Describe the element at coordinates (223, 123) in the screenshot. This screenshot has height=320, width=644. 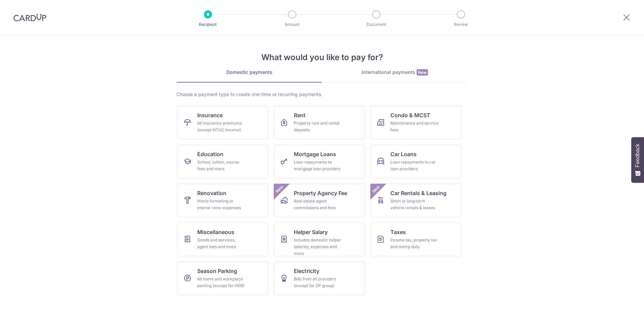
I see `a: InsuranceAll insurance premiums (except NTUC Income)` at that location.